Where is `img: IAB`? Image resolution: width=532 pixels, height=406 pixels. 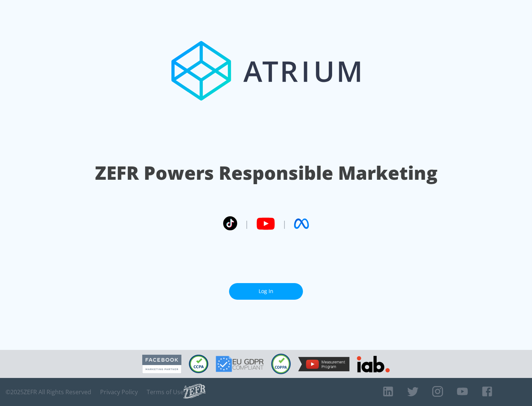 img: IAB is located at coordinates (373, 364).